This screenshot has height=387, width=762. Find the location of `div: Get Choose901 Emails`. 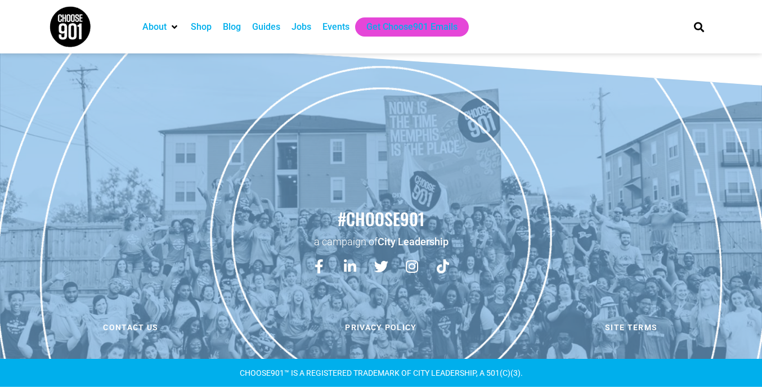

div: Get Choose901 Emails is located at coordinates (412, 27).